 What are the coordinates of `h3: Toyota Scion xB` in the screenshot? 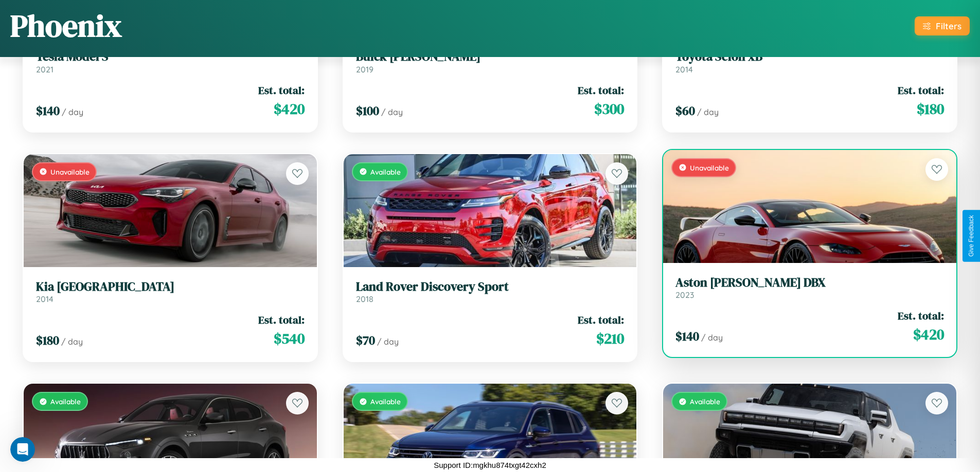 It's located at (810, 57).